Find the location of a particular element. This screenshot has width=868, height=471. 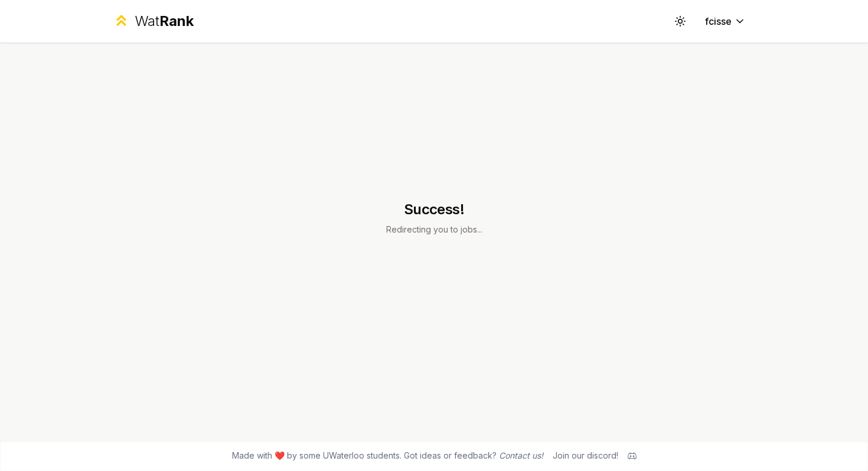

span: Rank is located at coordinates (177, 21).